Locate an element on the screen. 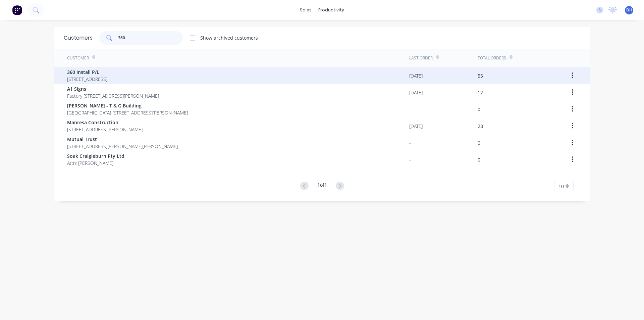 This screenshot has height=320, width=644. div: Last Order is located at coordinates (421, 58).